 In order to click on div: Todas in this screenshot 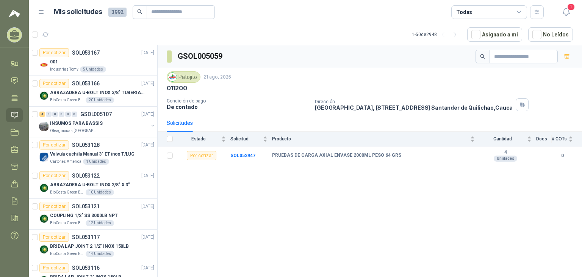, I will do `click(465, 12)`.